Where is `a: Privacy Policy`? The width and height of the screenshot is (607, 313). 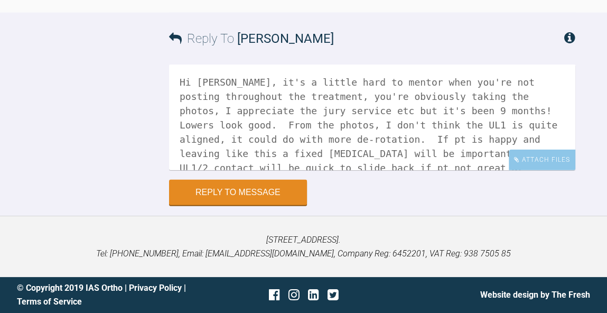 a: Privacy Policy is located at coordinates (155, 288).